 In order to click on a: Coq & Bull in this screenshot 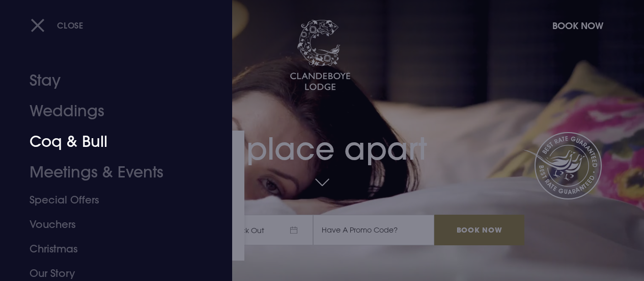, I will do `click(109, 141)`.